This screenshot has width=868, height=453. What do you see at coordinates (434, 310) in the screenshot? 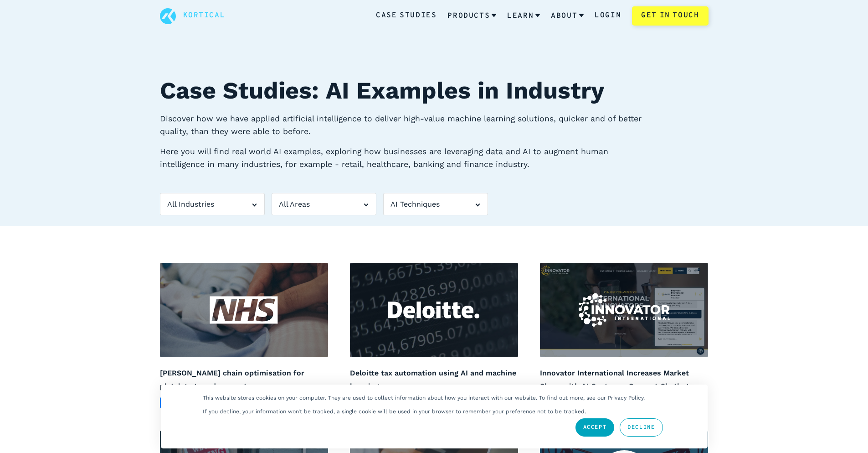
I see `a: Deloitte client logo` at bounding box center [434, 310].